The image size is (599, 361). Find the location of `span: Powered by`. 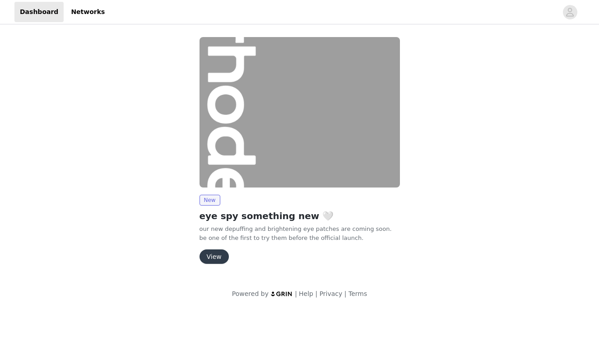

span: Powered by is located at coordinates (250, 294).